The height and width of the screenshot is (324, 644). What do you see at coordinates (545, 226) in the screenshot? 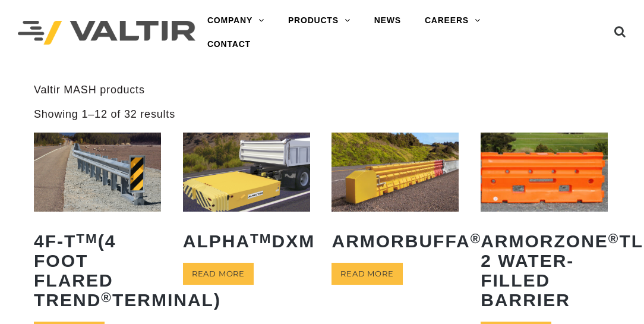
I see `a: ArmorZone®TL-2 Water-Filled Barrier` at bounding box center [545, 226].